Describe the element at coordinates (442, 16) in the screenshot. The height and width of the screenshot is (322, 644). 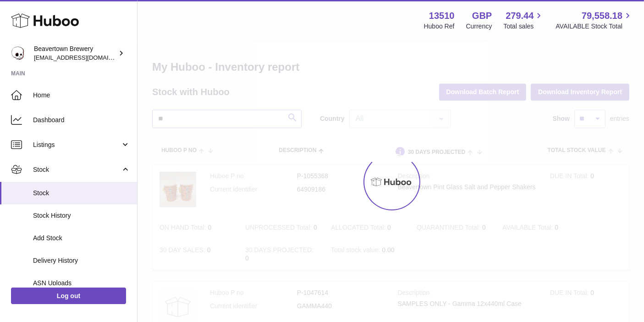
I see `strong: 13510` at that location.